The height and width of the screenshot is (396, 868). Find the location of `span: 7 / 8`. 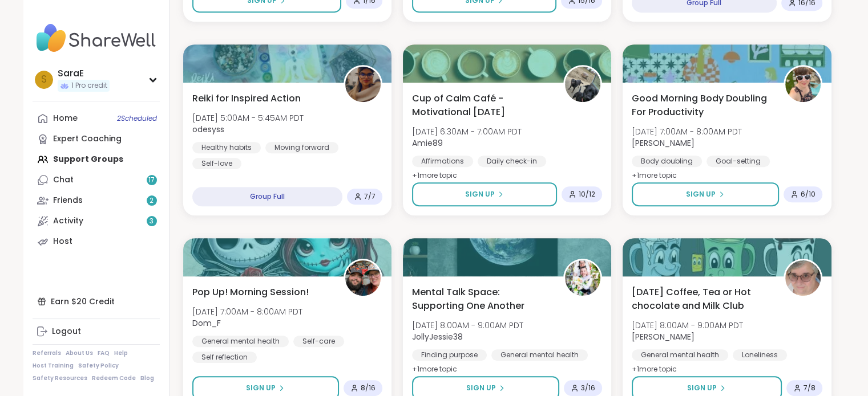

span: 7 / 8 is located at coordinates (809, 388).